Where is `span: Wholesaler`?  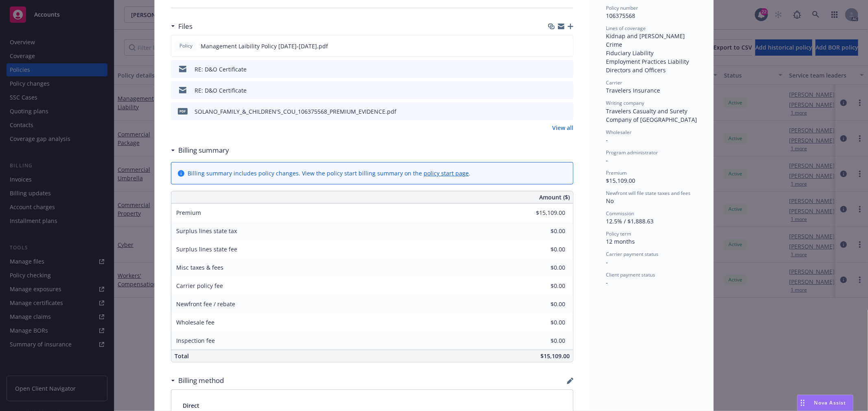 span: Wholesaler is located at coordinates (619, 132).